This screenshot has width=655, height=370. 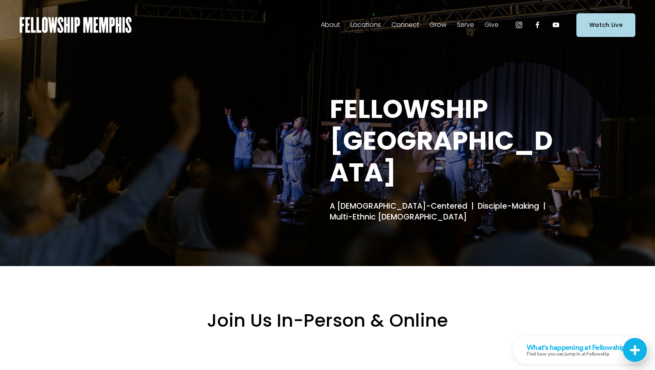 I want to click on p: Find how you can jump in at Fellowship, so click(x=66, y=18).